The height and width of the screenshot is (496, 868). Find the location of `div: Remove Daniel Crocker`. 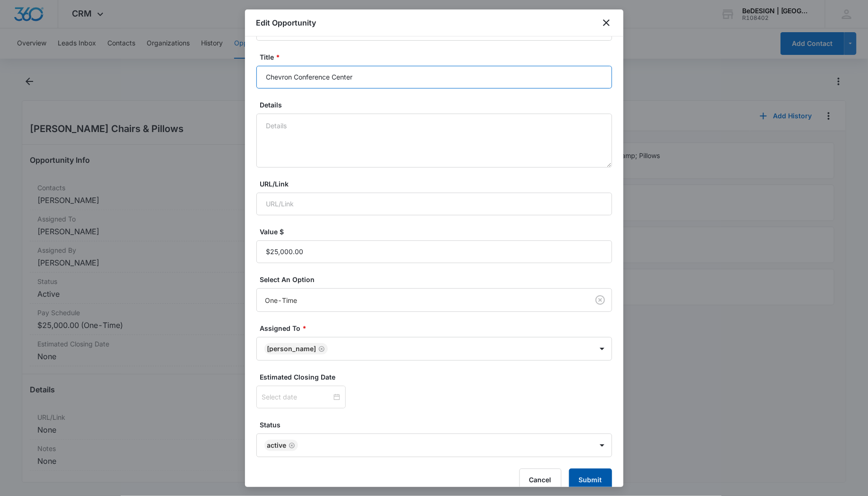

div: Remove Daniel Crocker is located at coordinates (320, 349).